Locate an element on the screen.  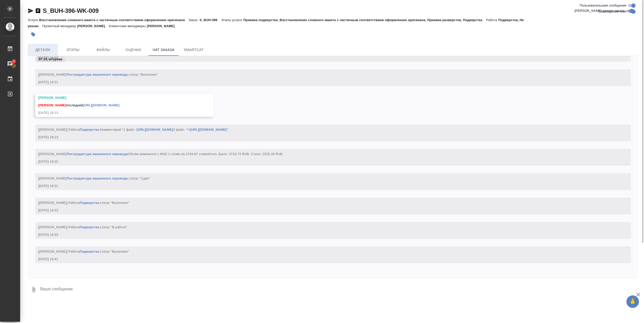
p: Проектный менеджер is located at coordinates (59, 26).